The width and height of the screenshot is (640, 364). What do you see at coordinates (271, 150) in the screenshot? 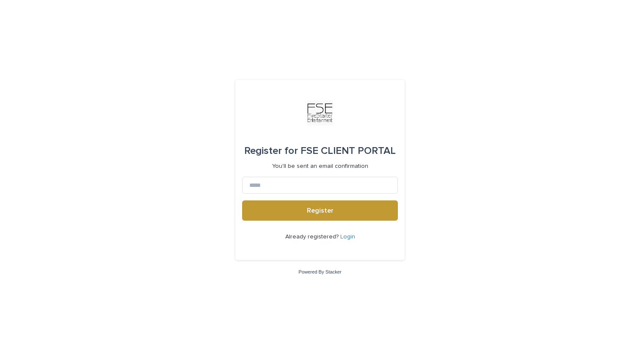
I see `span: Register for` at bounding box center [271, 150].